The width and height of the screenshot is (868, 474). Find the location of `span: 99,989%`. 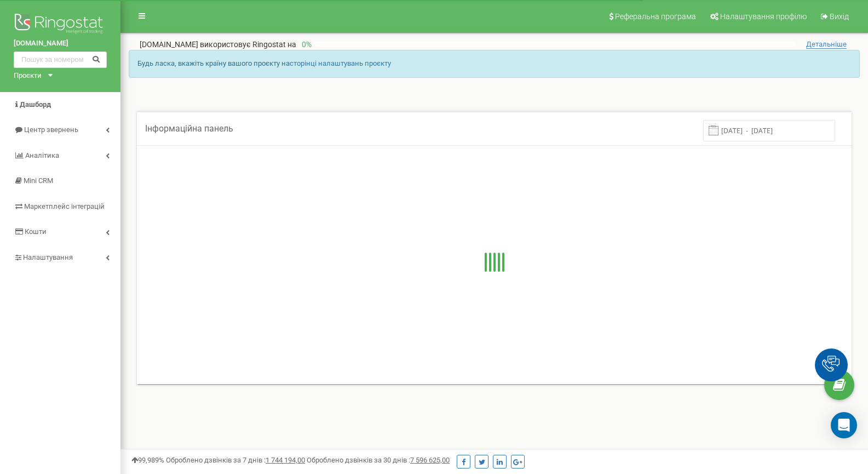

span: 99,989% is located at coordinates (148, 460).